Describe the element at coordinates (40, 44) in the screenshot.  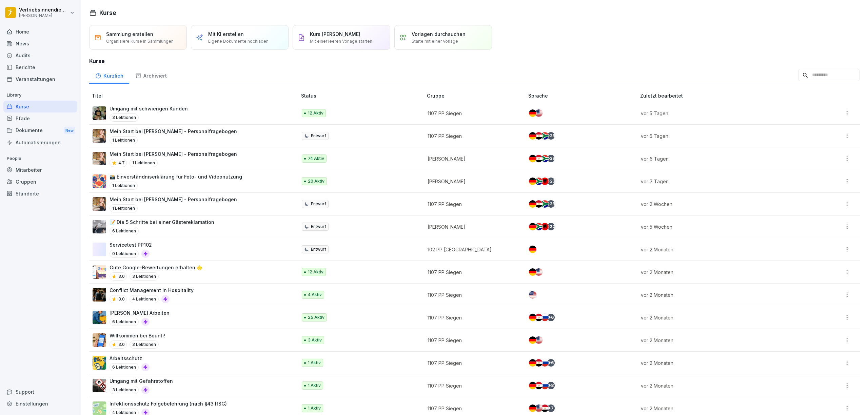
I see `a: News` at that location.